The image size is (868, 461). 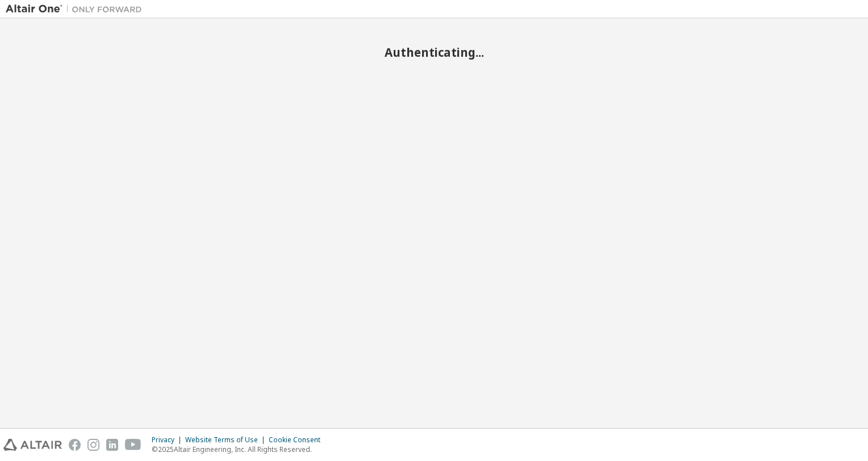 What do you see at coordinates (227, 440) in the screenshot?
I see `div: Website Terms of Use` at bounding box center [227, 440].